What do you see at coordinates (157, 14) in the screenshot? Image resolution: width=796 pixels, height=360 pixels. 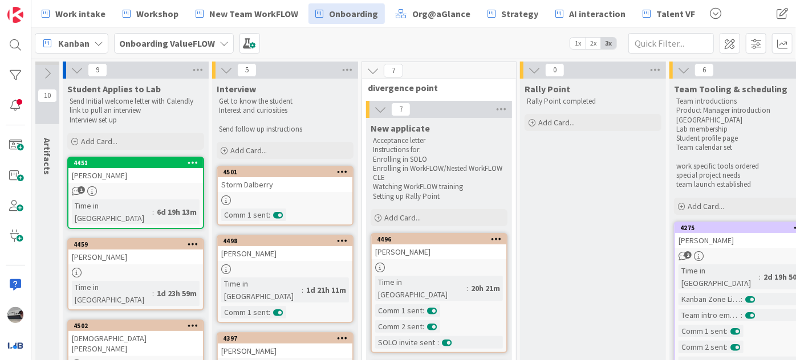 I see `span: Workshop` at bounding box center [157, 14].